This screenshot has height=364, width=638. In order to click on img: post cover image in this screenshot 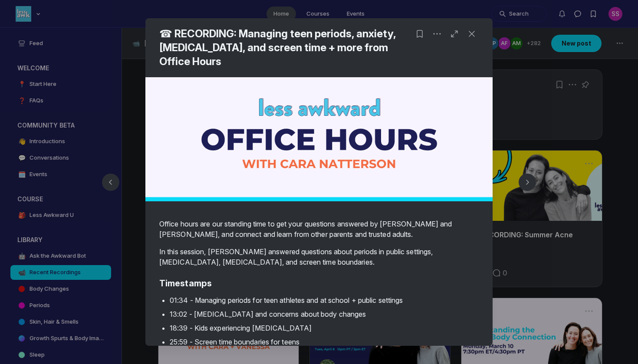, I will do `click(319, 140)`.